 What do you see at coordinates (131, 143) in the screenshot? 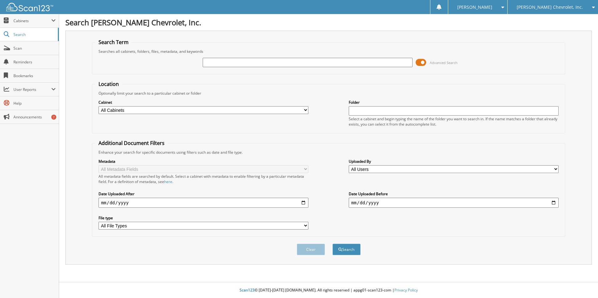
I see `legend: Additional Document Filters` at bounding box center [131, 143].